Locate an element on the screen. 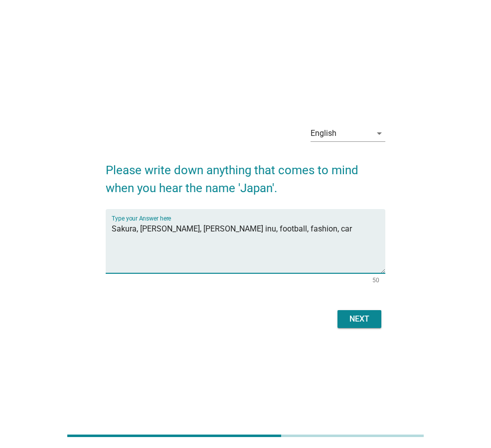 The width and height of the screenshot is (491, 448). div: English is located at coordinates (323, 133).